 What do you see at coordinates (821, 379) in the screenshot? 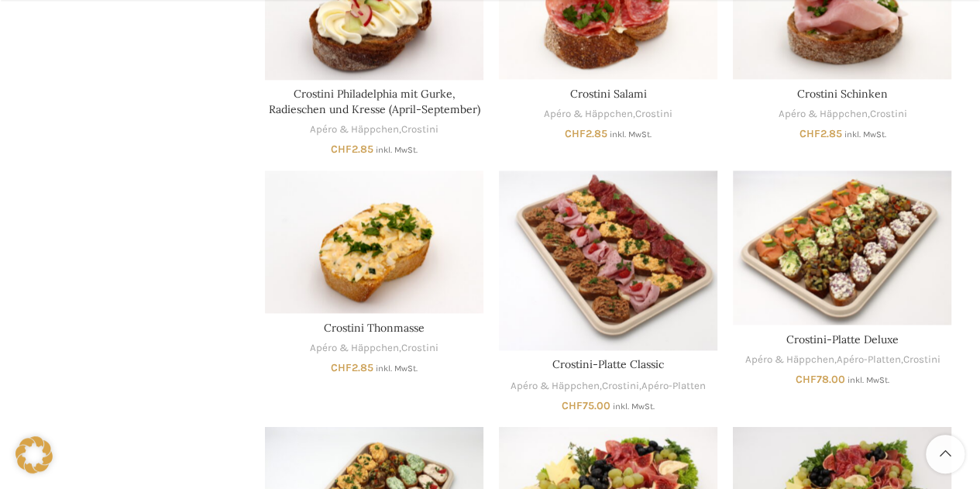
I see `bdi: 78.00` at bounding box center [821, 379].